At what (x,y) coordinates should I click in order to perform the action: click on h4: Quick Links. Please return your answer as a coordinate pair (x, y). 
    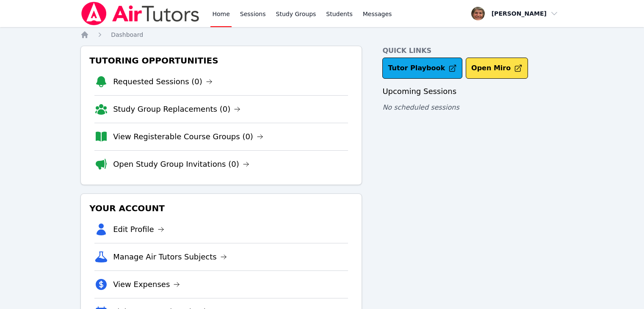
    Looking at the image, I should click on (473, 51).